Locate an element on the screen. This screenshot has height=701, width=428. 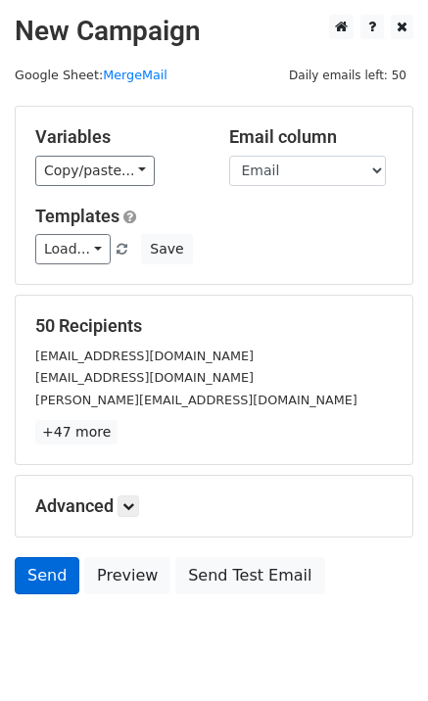
h5: 50 Recipients is located at coordinates (214, 326).